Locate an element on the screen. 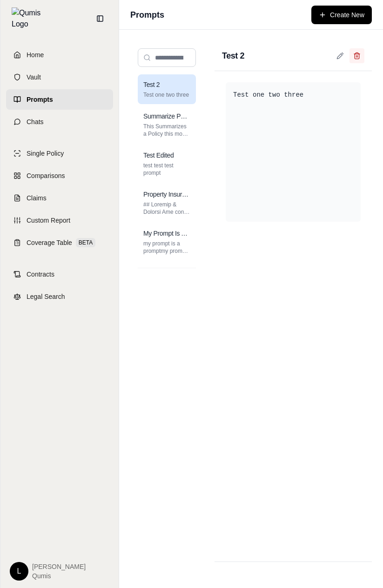 This screenshot has width=383, height=588. span: Coverage Table is located at coordinates (49, 243).